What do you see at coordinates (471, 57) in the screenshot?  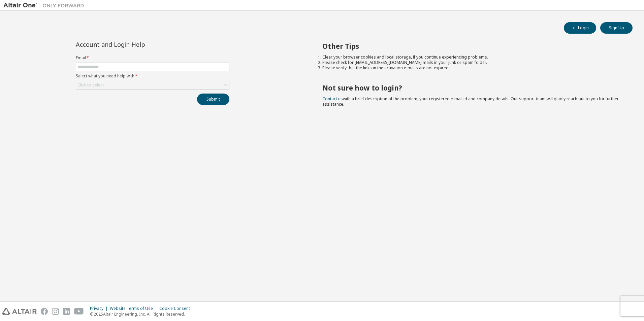 I see `li: Clear your browser cookies and local storage, if you continue experiencing problems.` at bounding box center [471, 57].